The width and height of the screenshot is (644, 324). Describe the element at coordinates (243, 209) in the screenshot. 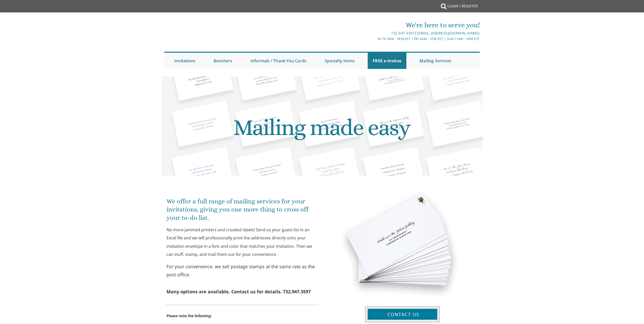

I see `p: We offer a full range of mailing services for your invitations, giving you one more thing to cros...` at that location.